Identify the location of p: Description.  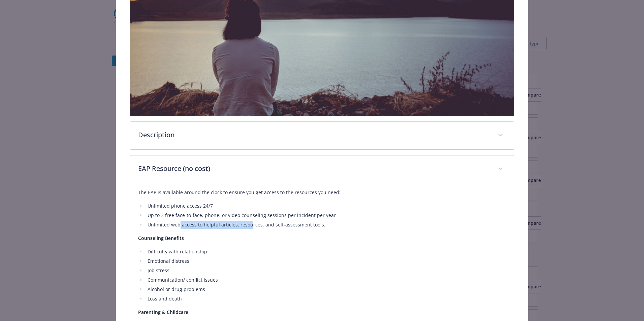
(314, 135).